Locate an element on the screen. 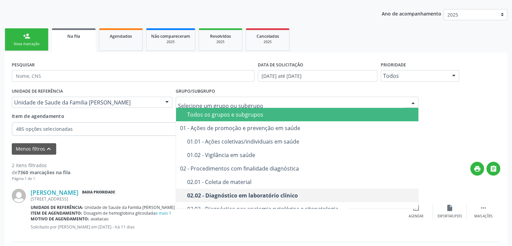 The width and height of the screenshot is (512, 246). label: Grupo/Subgrupo is located at coordinates (195, 91).